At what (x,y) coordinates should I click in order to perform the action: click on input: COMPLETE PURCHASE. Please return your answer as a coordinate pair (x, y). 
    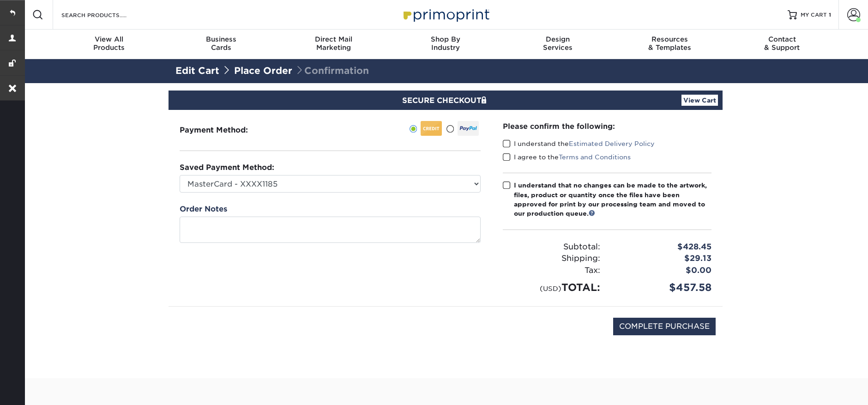
    Looking at the image, I should click on (664, 326).